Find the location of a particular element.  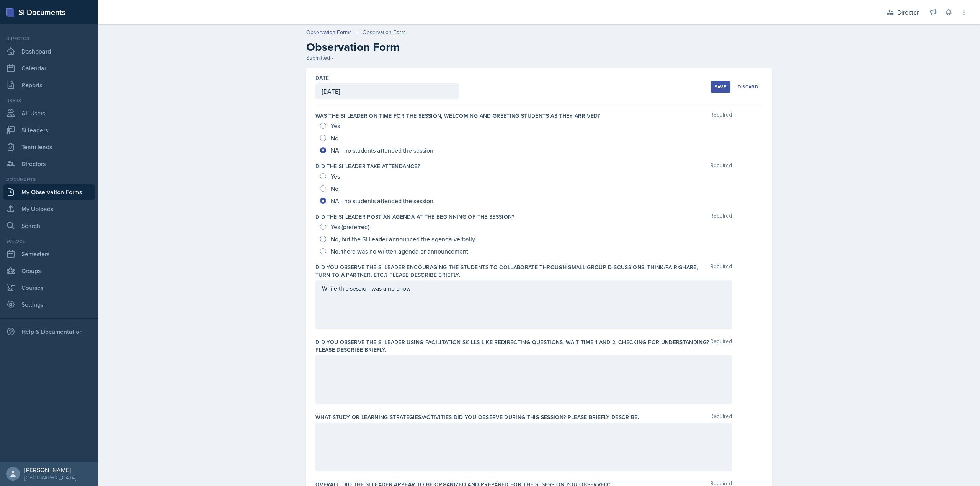

a: Directors is located at coordinates (49, 164).